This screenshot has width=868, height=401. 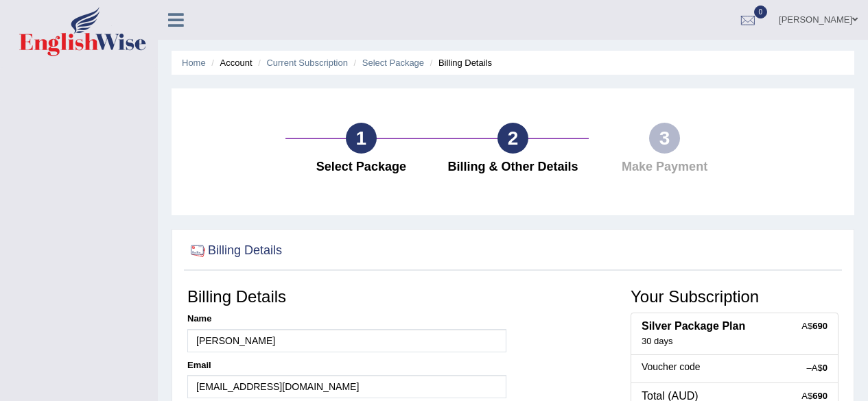 What do you see at coordinates (664, 138) in the screenshot?
I see `div: 3` at bounding box center [664, 138].